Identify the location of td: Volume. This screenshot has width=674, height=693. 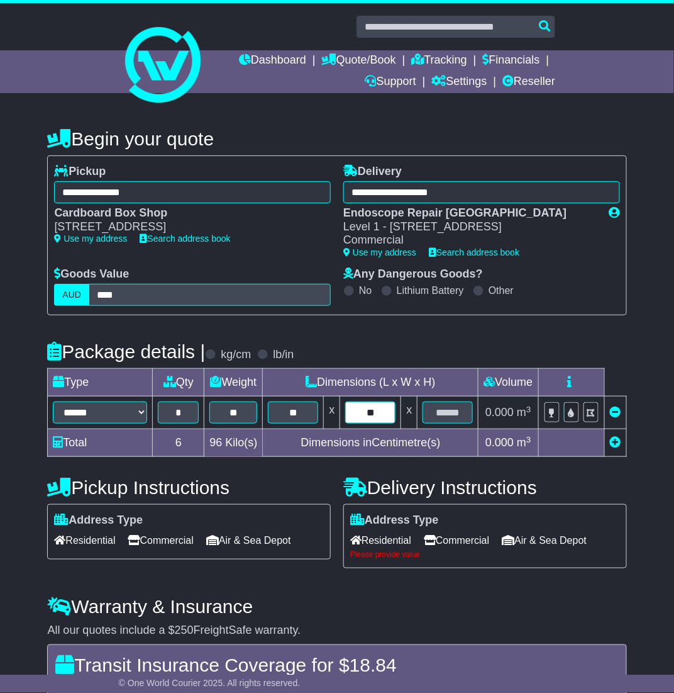
(508, 383).